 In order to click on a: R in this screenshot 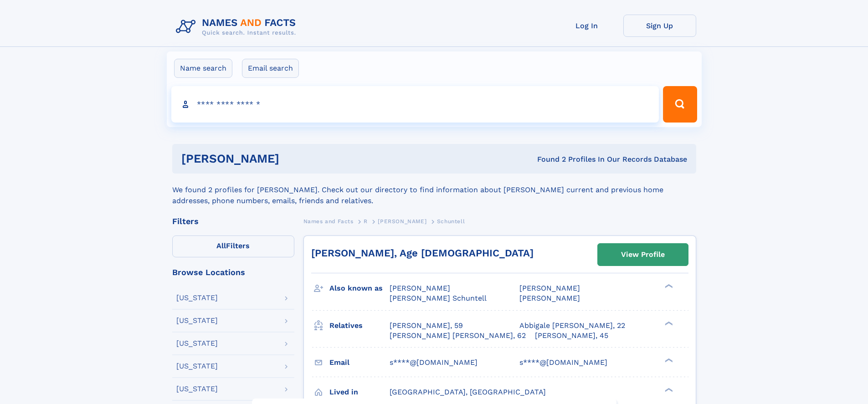, I will do `click(365, 221)`.